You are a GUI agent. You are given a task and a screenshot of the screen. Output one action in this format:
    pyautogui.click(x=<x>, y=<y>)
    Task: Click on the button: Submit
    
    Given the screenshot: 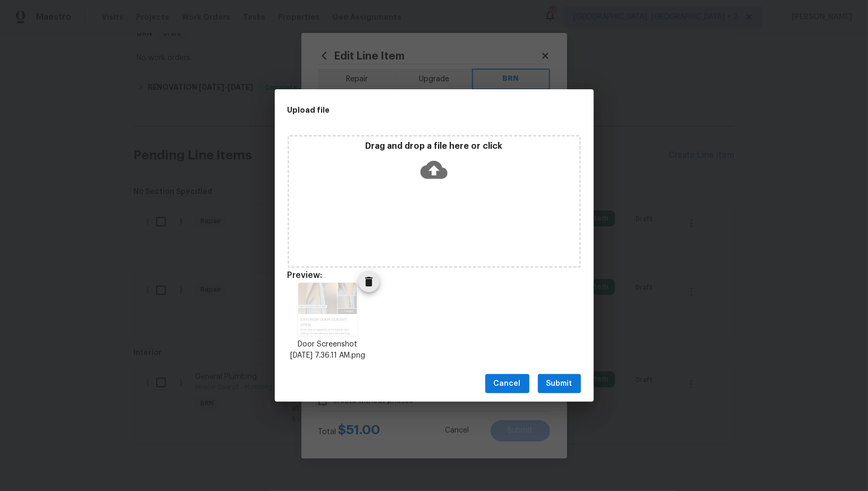 What is the action you would take?
    pyautogui.click(x=559, y=384)
    